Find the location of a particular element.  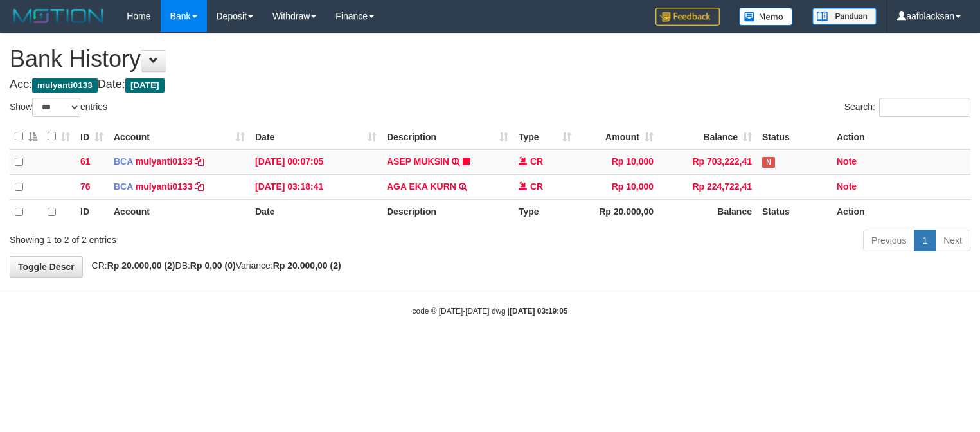

img: Button%20Memo.svg is located at coordinates (766, 17).